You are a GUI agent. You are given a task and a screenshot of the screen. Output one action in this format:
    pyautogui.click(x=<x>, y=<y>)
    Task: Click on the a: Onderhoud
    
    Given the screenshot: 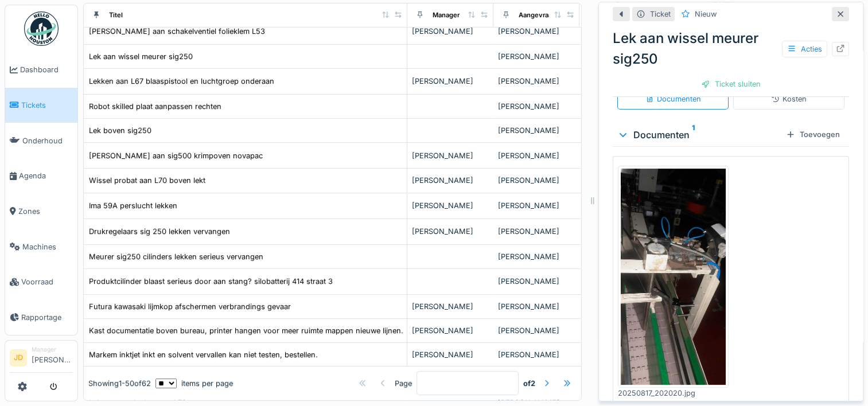 What is the action you would take?
    pyautogui.click(x=41, y=141)
    